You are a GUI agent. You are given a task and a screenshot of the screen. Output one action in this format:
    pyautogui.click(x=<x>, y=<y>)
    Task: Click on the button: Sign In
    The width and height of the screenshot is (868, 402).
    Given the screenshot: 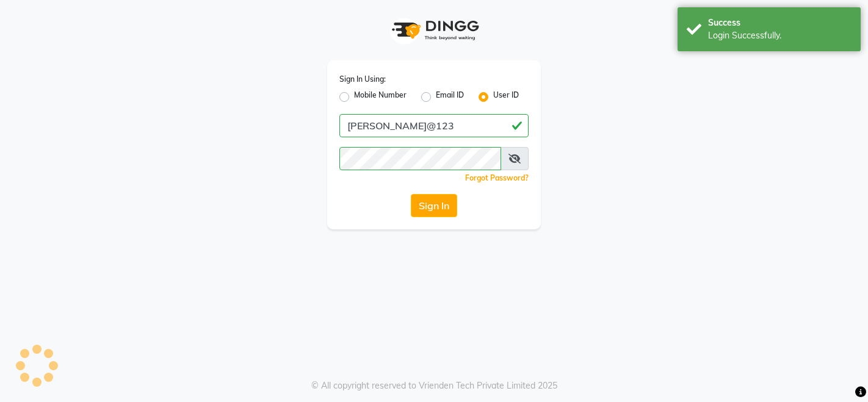 What is the action you would take?
    pyautogui.click(x=434, y=205)
    